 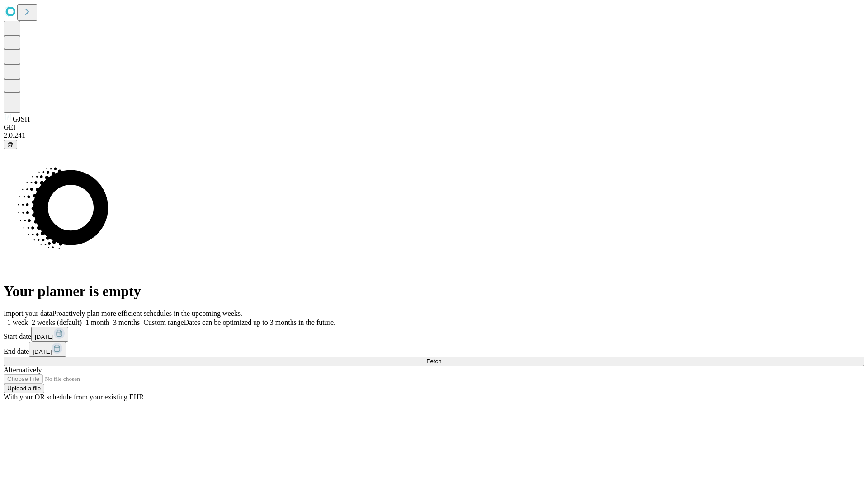 I want to click on div: 2.0.241, so click(x=434, y=135).